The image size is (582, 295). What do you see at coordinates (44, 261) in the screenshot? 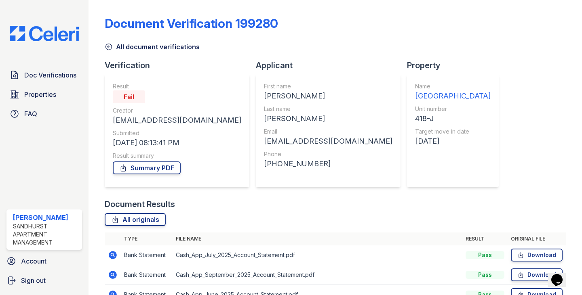
I see `a: Account` at bounding box center [44, 261].